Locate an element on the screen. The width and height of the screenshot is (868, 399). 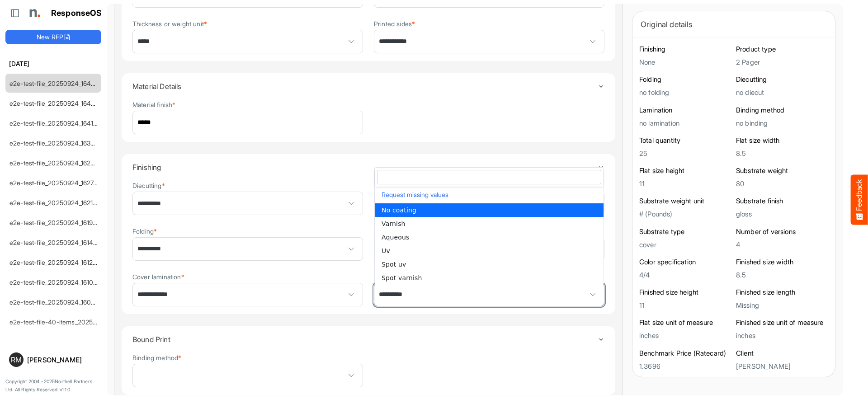
h6: Flat size height is located at coordinates (686, 171).